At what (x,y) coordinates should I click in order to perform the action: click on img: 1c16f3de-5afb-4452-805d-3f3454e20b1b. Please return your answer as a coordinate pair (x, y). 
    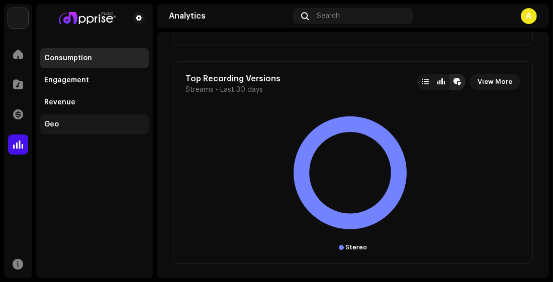
    Looking at the image, I should click on (18, 18).